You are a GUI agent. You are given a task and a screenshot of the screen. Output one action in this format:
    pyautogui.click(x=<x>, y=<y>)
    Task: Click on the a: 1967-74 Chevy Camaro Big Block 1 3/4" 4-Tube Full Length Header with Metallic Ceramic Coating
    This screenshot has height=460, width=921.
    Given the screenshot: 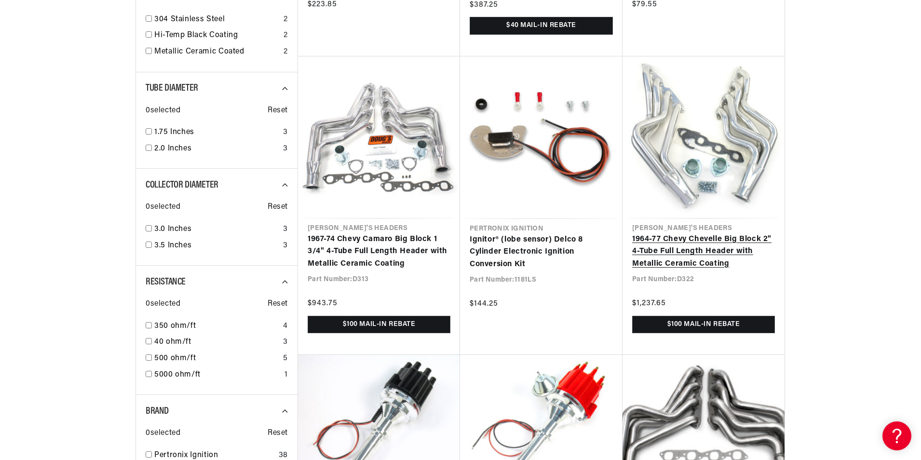 What is the action you would take?
    pyautogui.click(x=379, y=252)
    